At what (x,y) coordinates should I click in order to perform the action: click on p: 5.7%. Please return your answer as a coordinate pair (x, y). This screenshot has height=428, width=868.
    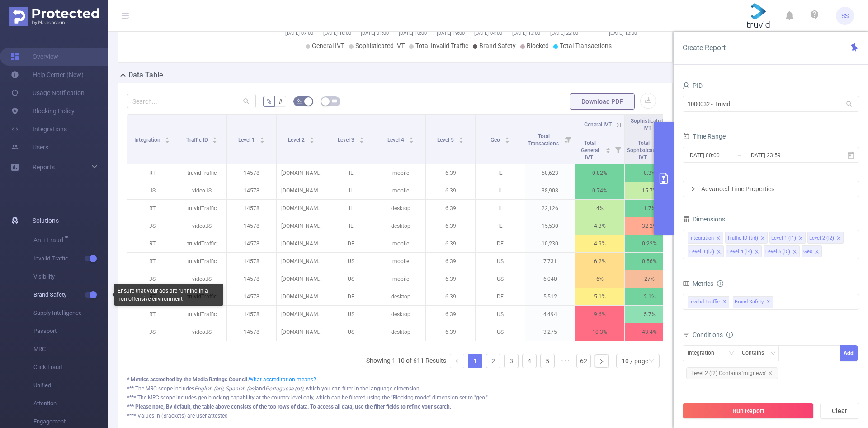
    Looking at the image, I should click on (649, 314).